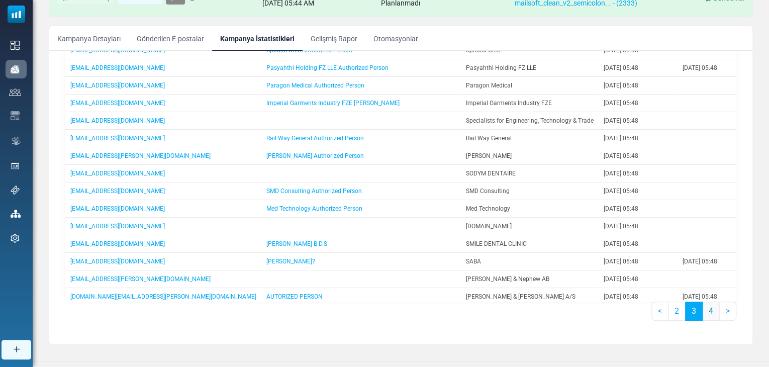 The width and height of the screenshot is (769, 367). What do you see at coordinates (530, 261) in the screenshot?
I see `td: SABA` at bounding box center [530, 261].